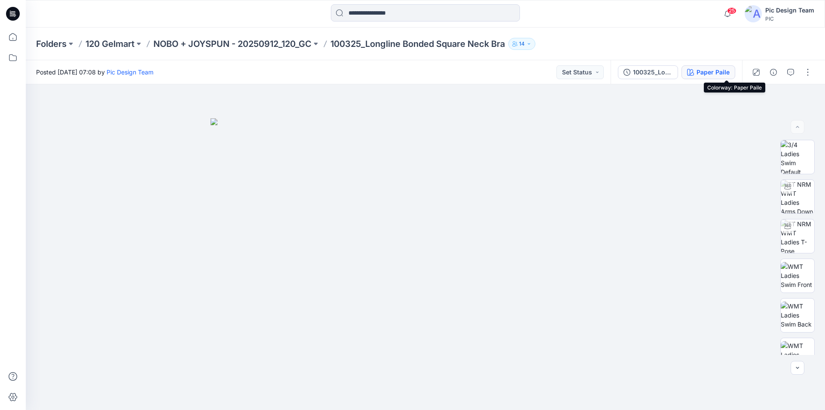  I want to click on div: 100325_Longline Bonded Square Neck Bra, so click(653, 72).